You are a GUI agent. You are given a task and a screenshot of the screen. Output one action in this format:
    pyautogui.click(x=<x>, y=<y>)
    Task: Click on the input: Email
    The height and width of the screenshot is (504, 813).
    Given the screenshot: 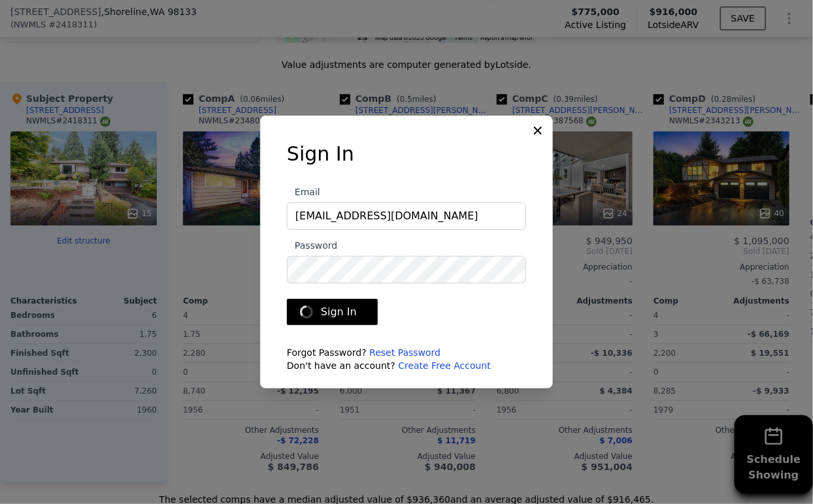 What is the action you would take?
    pyautogui.click(x=406, y=217)
    